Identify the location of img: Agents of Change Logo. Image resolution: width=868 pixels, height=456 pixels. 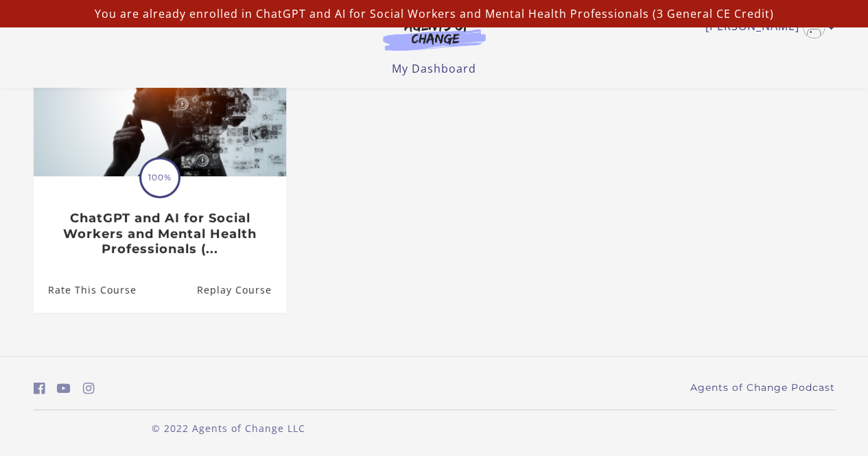
(434, 35).